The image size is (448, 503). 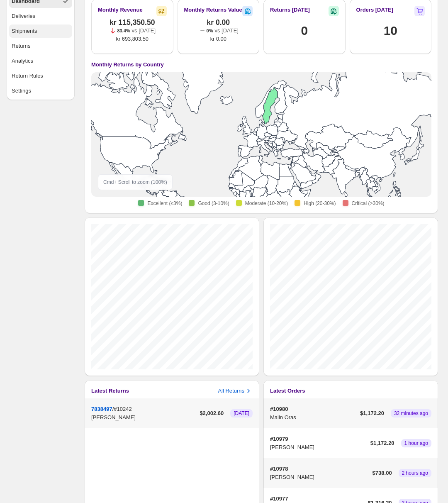 What do you see at coordinates (41, 91) in the screenshot?
I see `button: Settings` at bounding box center [41, 91].